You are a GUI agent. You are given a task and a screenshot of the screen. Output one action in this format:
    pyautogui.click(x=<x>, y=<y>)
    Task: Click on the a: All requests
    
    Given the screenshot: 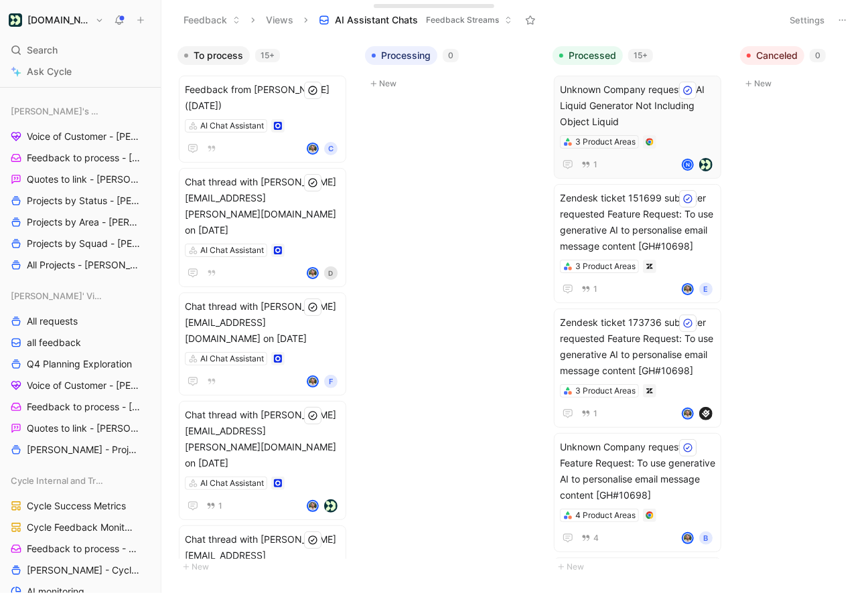 What is the action you would take?
    pyautogui.click(x=81, y=321)
    